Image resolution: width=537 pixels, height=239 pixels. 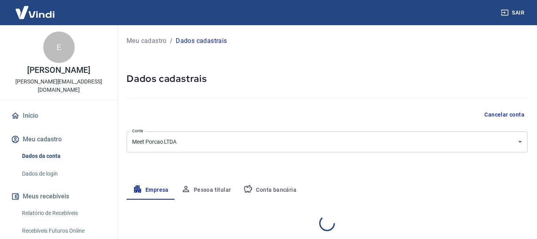 I want to click on button: Meu cadastro, so click(x=59, y=139).